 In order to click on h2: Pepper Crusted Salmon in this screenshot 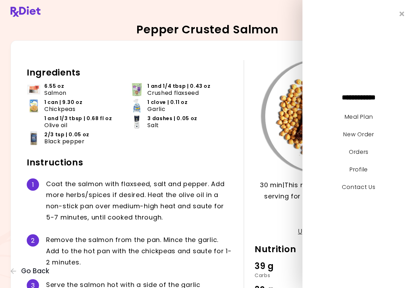, I will do `click(207, 30)`.